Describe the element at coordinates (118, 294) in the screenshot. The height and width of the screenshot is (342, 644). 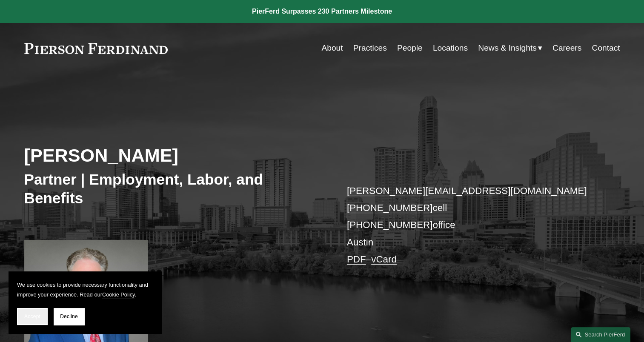
I see `a: Cookie Policy` at that location.